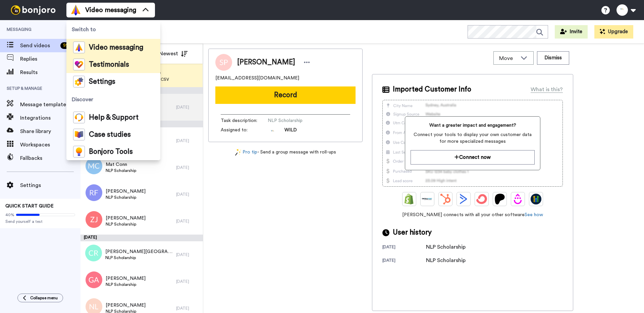 The image size is (644, 313). What do you see at coordinates (50, 131) in the screenshot?
I see `span: Share library` at bounding box center [50, 131].